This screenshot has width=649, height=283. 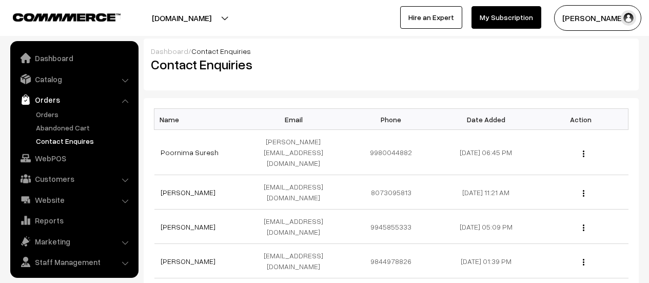 I want to click on th: Email, so click(x=296, y=119).